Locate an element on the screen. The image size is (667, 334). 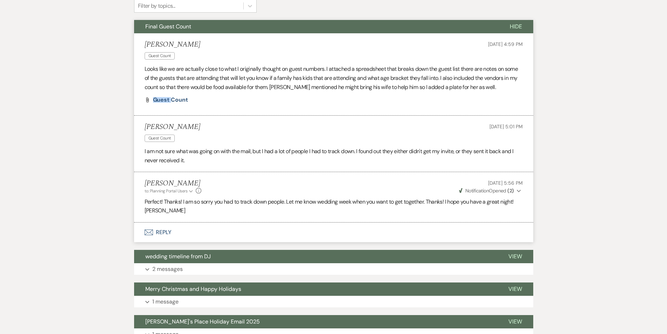
strong: ( 2 ) is located at coordinates (511, 191).